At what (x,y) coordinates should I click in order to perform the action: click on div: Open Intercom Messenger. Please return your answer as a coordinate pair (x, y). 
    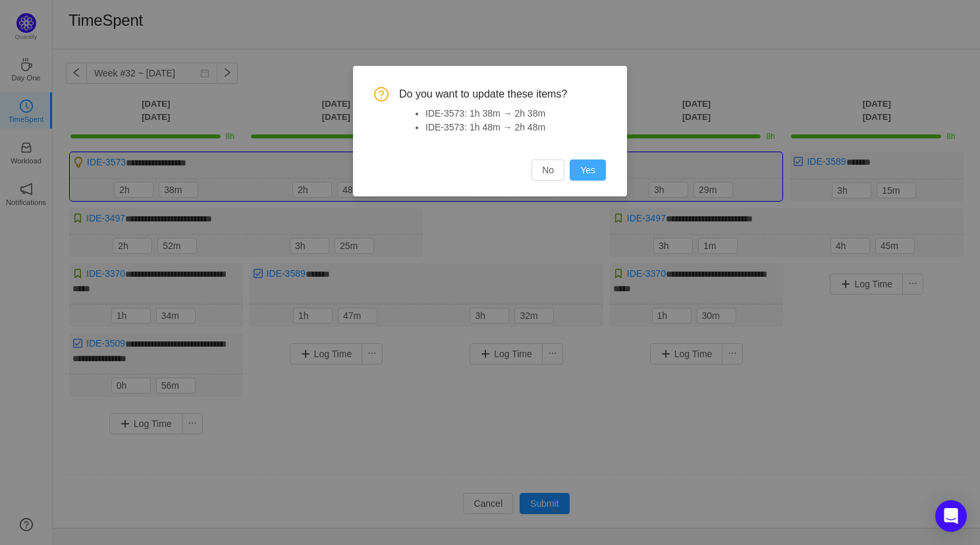
    Looking at the image, I should click on (952, 516).